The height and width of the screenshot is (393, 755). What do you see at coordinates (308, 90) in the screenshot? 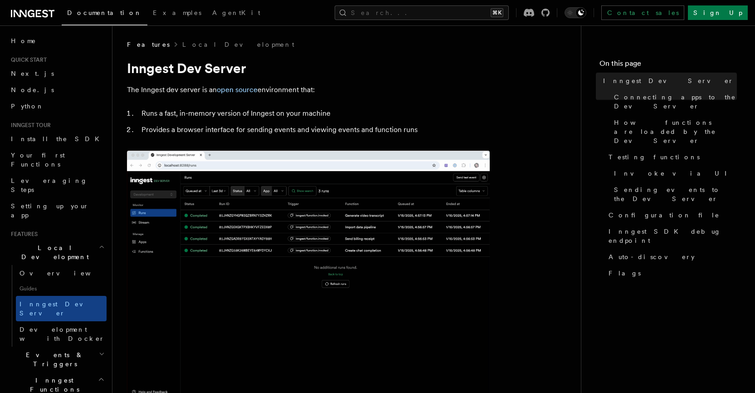
I see `p: The Inngest dev server is an environment that:` at bounding box center [308, 90].